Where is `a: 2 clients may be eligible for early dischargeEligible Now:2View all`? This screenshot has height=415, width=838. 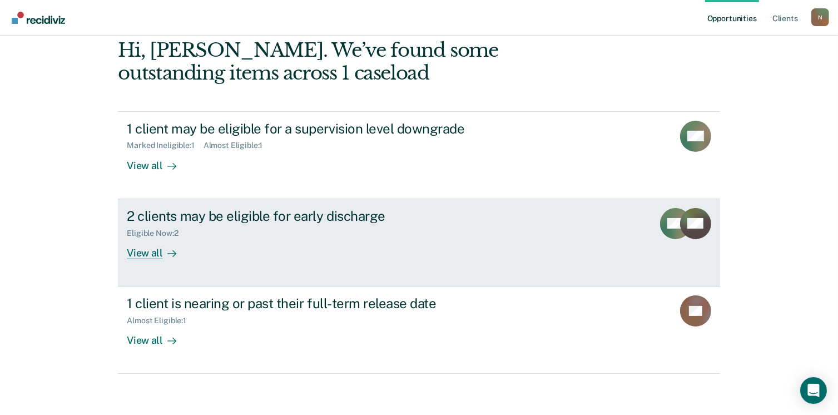
a: 2 clients may be eligible for early dischargeEligible Now:2View all is located at coordinates (419, 243).